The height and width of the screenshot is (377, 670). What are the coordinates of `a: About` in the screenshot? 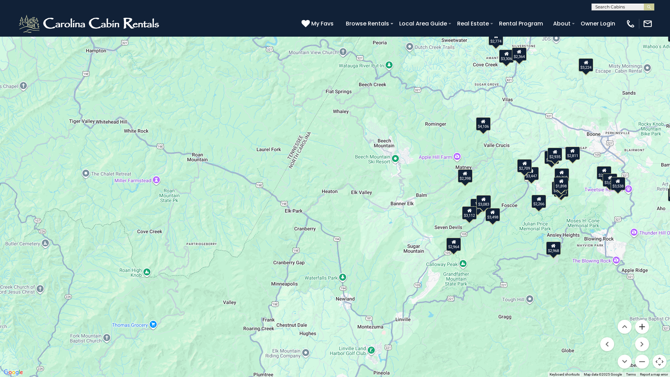 It's located at (562, 23).